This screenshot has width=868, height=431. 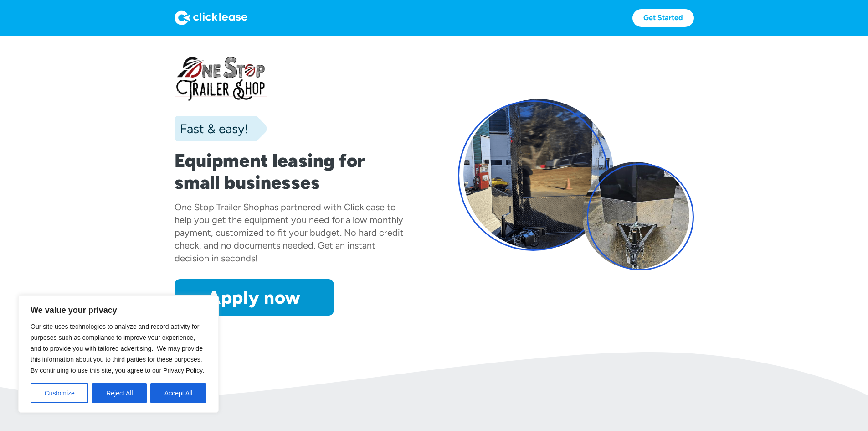 I want to click on p: We value your privacy, so click(x=119, y=310).